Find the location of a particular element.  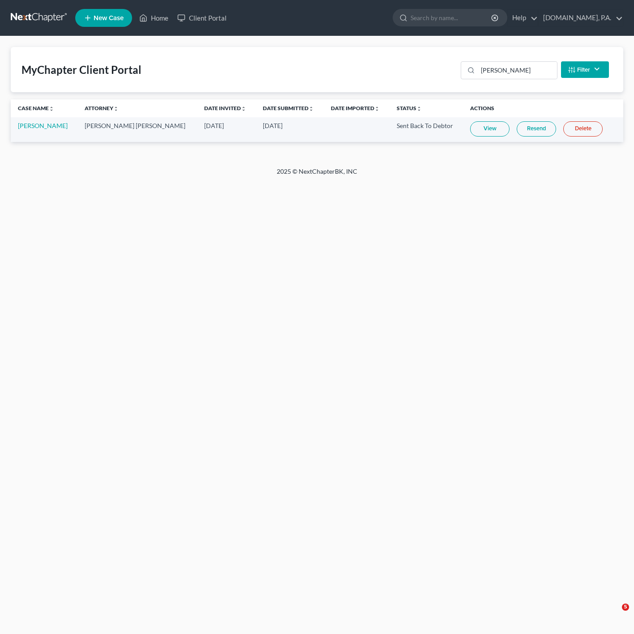

a: Attorneyunfold_more is located at coordinates (102, 108).